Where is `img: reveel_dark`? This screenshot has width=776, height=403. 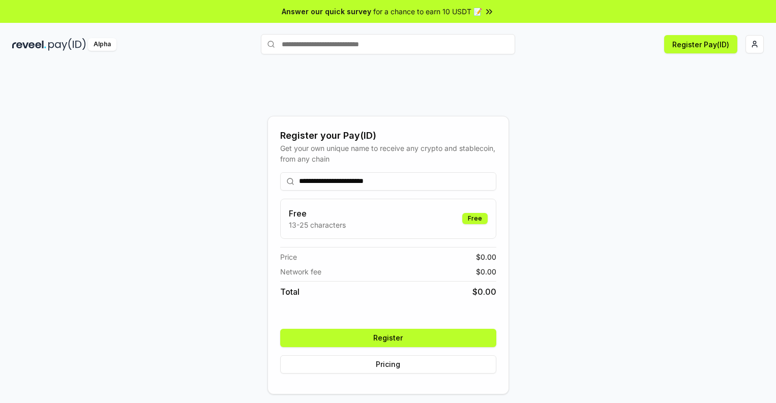 img: reveel_dark is located at coordinates (29, 44).